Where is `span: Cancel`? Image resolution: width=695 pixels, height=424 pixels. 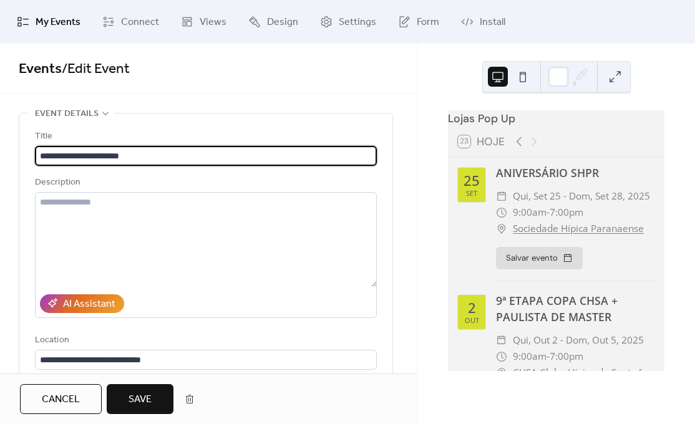 span: Cancel is located at coordinates (61, 400).